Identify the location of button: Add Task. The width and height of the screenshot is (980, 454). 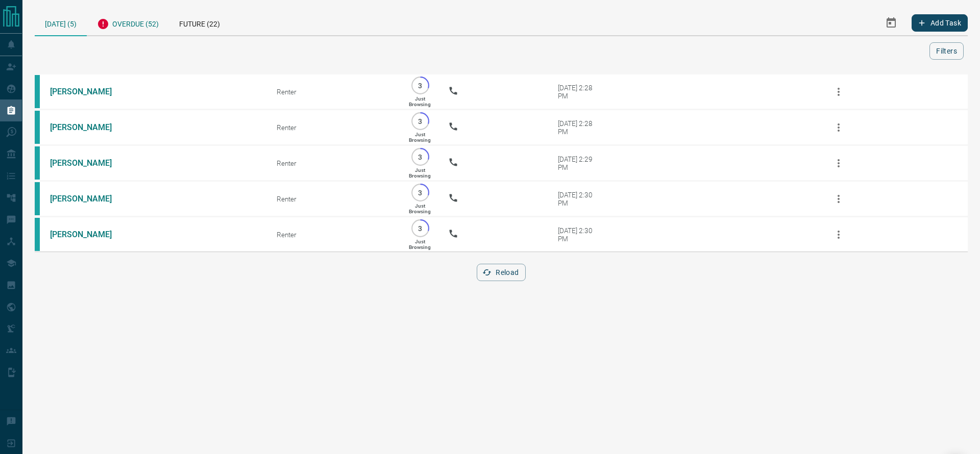
(939, 23).